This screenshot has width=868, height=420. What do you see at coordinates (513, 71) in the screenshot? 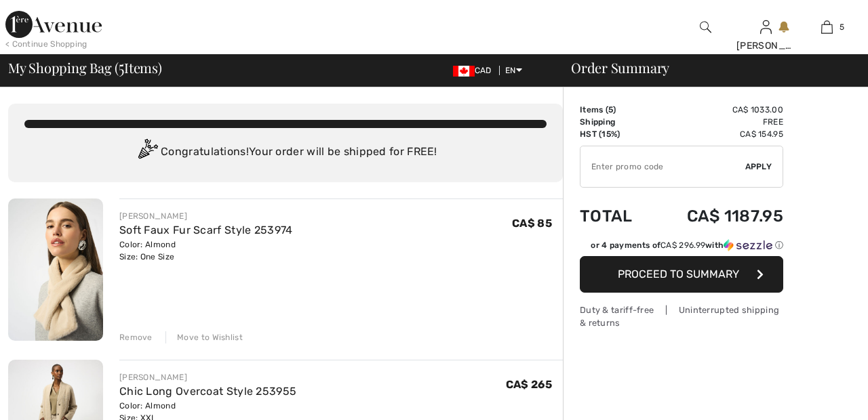
I see `span: EN` at bounding box center [513, 71].